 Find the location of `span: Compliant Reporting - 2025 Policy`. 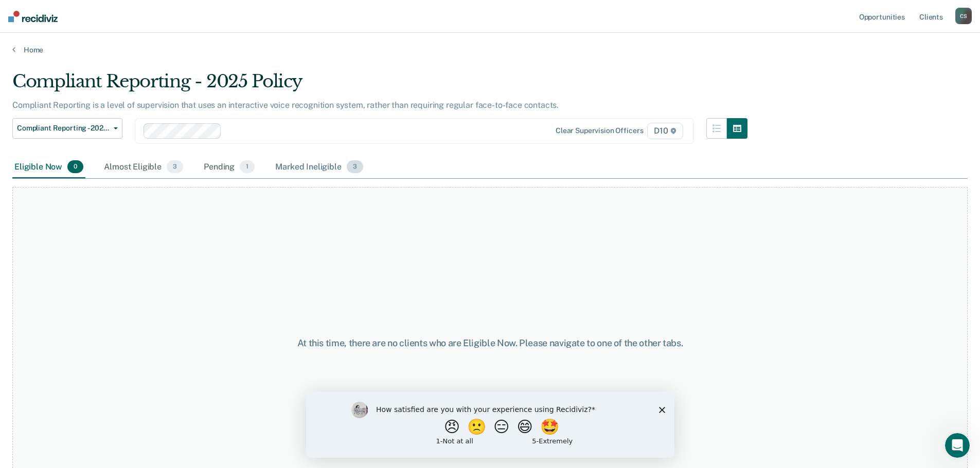

span: Compliant Reporting - 2025 Policy is located at coordinates (63, 128).